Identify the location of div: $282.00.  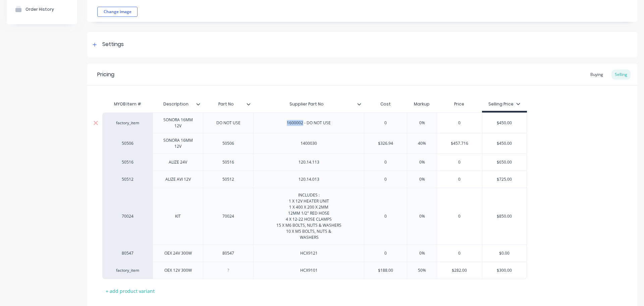
(459, 270).